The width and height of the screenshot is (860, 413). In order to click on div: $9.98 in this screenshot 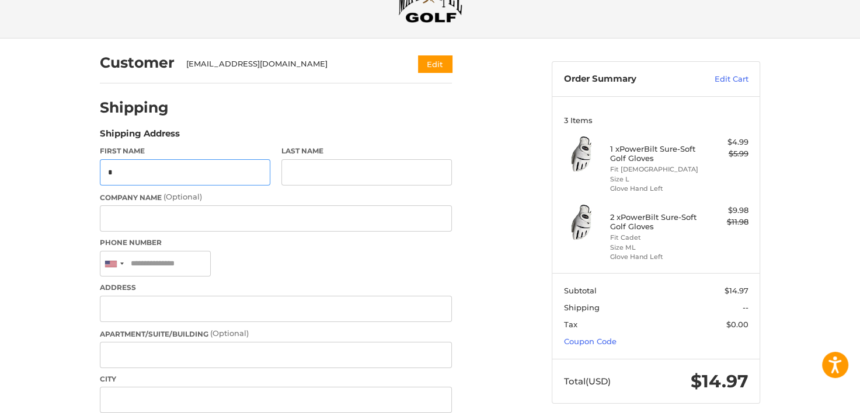, I will do `click(725, 211)`.